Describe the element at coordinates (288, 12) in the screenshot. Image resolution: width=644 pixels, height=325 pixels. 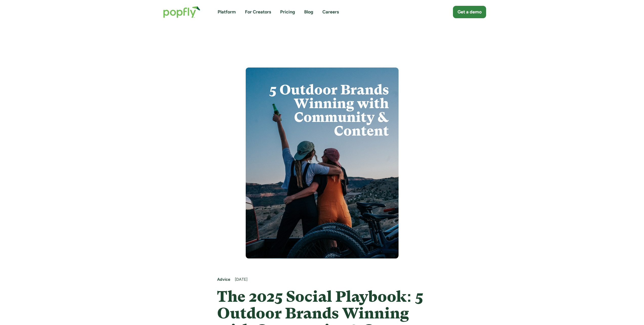
I see `a: Pricing` at that location.